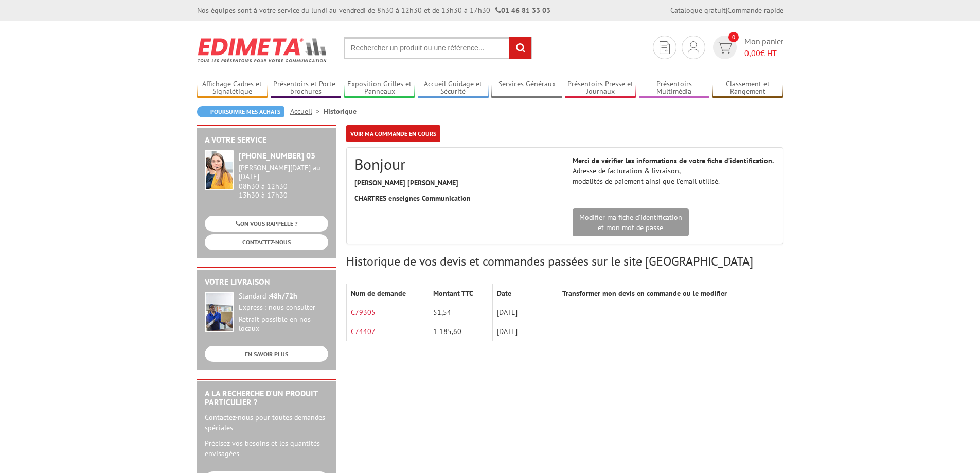  What do you see at coordinates (438, 48) in the screenshot?
I see `input: Rechercher un produit ou une référence...` at bounding box center [438, 48].